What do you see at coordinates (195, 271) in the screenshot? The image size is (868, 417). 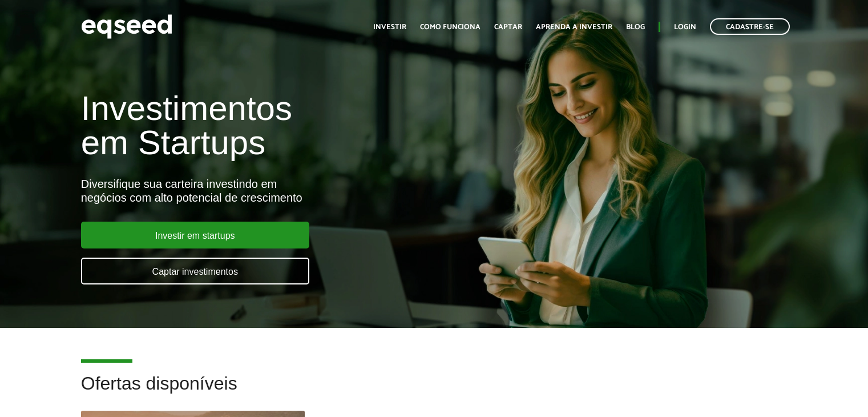 I see `a: Captar investimentos` at bounding box center [195, 271].